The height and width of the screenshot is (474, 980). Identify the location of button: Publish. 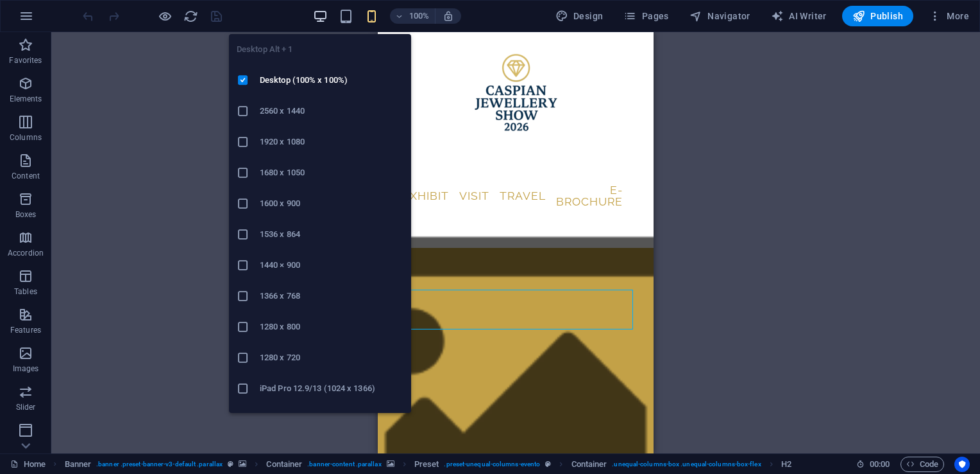
(877, 16).